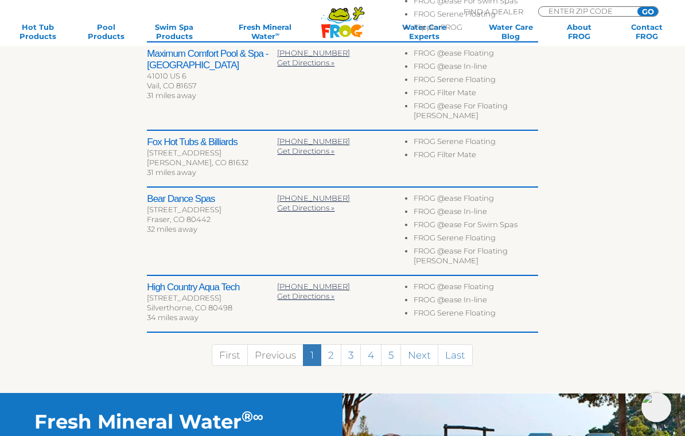 This screenshot has width=685, height=436. What do you see at coordinates (476, 29) in the screenshot?
I see `li: Flippin FROG` at bounding box center [476, 29].